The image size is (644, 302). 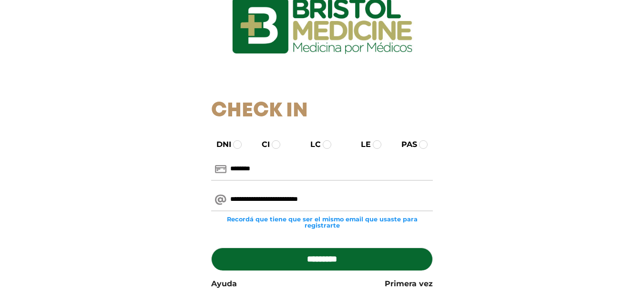 What do you see at coordinates (261, 144) in the screenshot?
I see `label: CI` at bounding box center [261, 144].